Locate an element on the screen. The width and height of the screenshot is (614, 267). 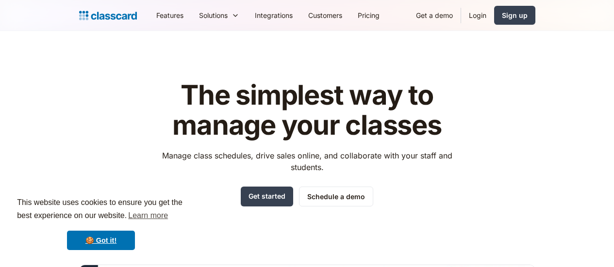
a: Customers is located at coordinates (325, 15).